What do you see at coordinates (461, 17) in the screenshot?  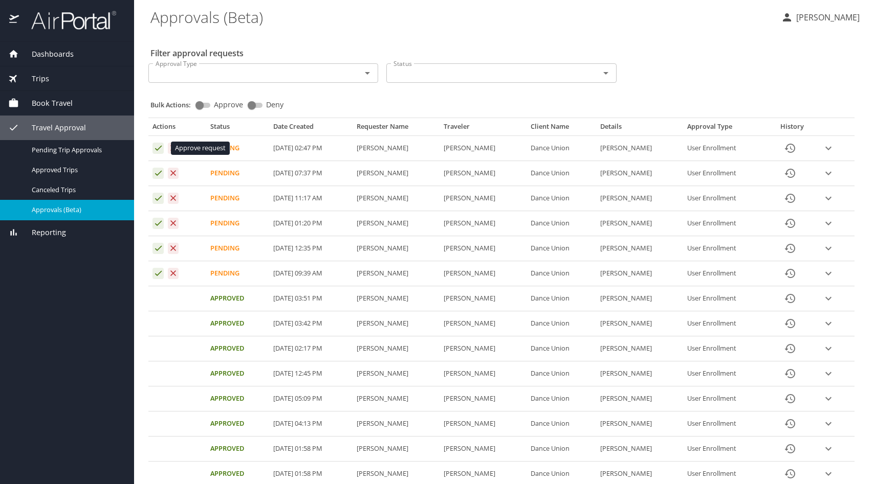 I see `h1: Approvals (Beta)` at bounding box center [461, 17].